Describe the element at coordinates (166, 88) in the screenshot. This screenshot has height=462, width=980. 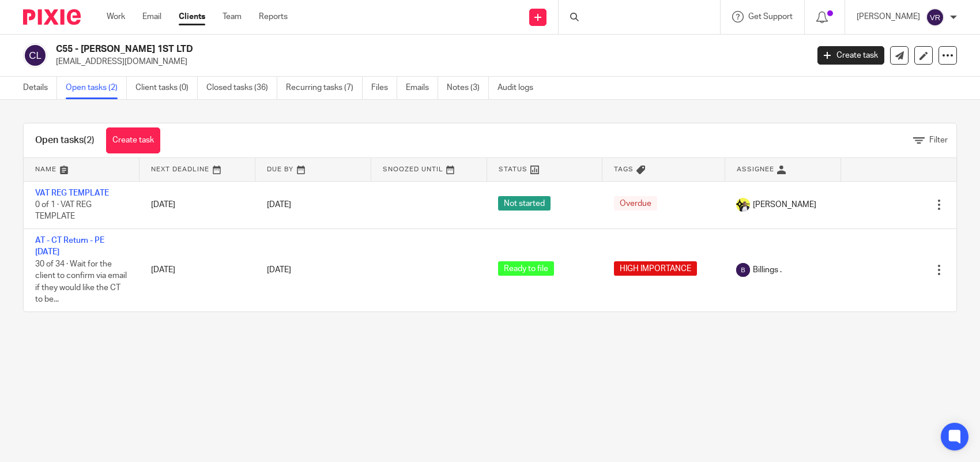
I see `a: Client tasks (0)` at that location.